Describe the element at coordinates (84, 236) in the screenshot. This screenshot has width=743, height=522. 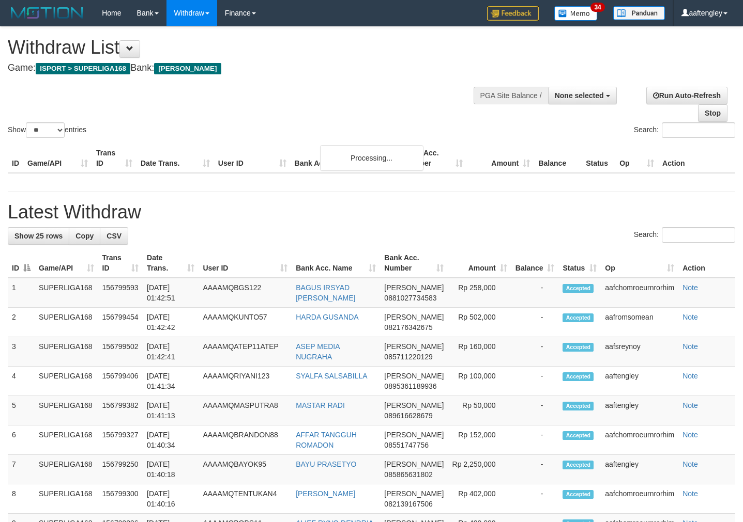
I see `span: Copy` at that location.